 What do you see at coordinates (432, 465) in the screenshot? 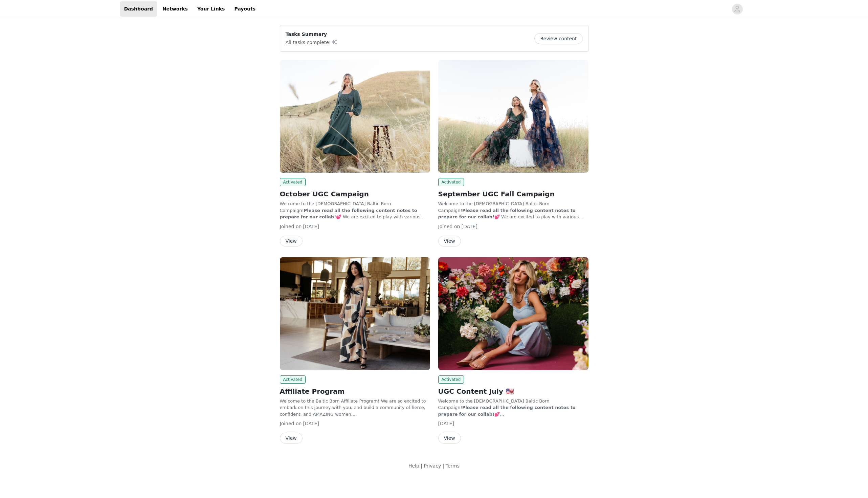
I see `a: Privacy` at bounding box center [432, 465].